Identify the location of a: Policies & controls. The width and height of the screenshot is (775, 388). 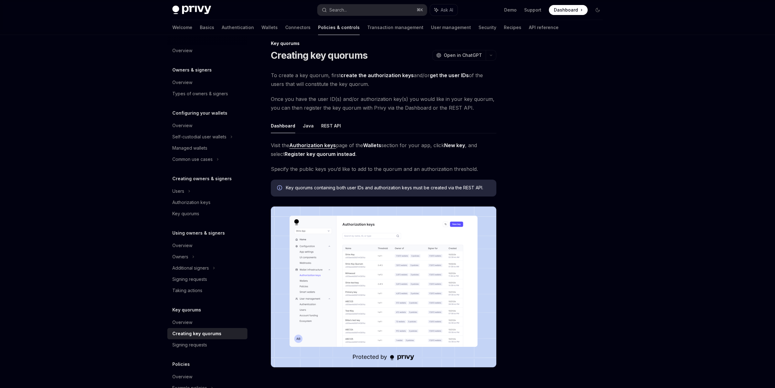
(339, 28).